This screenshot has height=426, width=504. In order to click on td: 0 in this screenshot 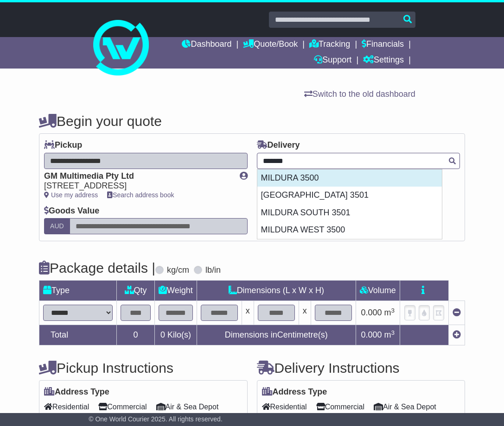, I will do `click(135, 335)`.